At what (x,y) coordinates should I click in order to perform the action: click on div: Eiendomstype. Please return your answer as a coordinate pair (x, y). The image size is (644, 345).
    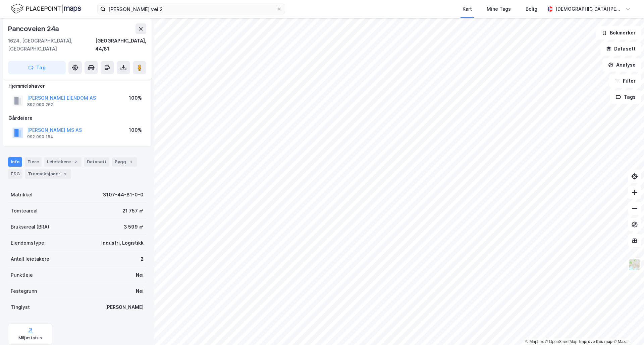
    Looking at the image, I should click on (27, 243).